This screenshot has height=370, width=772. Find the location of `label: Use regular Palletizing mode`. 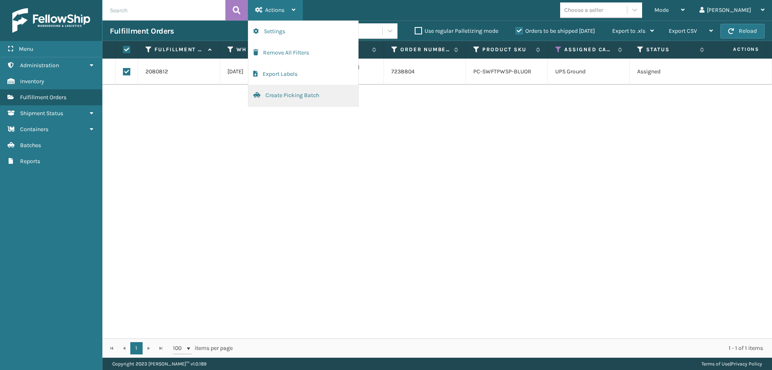

label: Use regular Palletizing mode is located at coordinates (457, 31).